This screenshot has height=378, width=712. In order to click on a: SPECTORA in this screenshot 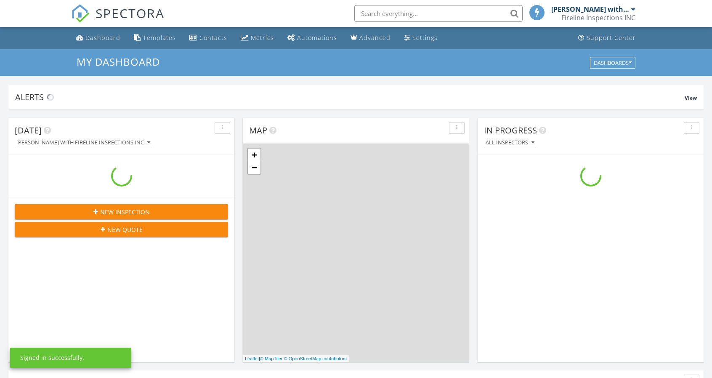, I will do `click(118, 20)`.